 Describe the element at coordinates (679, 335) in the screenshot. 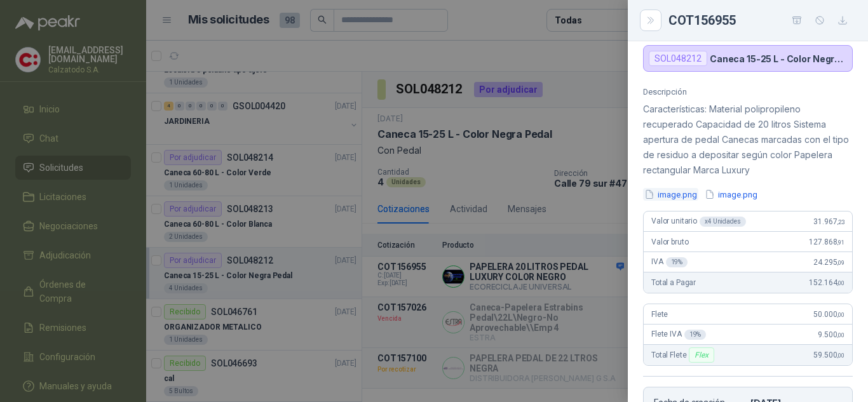

I see `span: Flete IVA` at that location.